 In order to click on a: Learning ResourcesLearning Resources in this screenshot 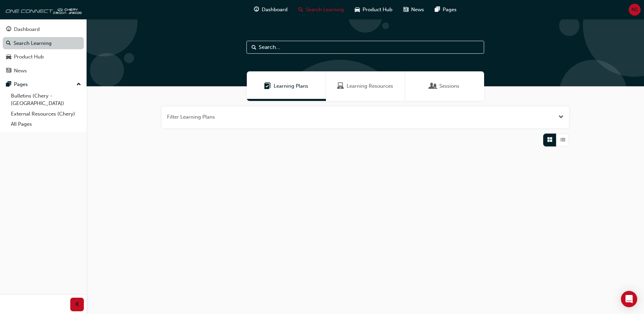, I will do `click(366, 86)`.